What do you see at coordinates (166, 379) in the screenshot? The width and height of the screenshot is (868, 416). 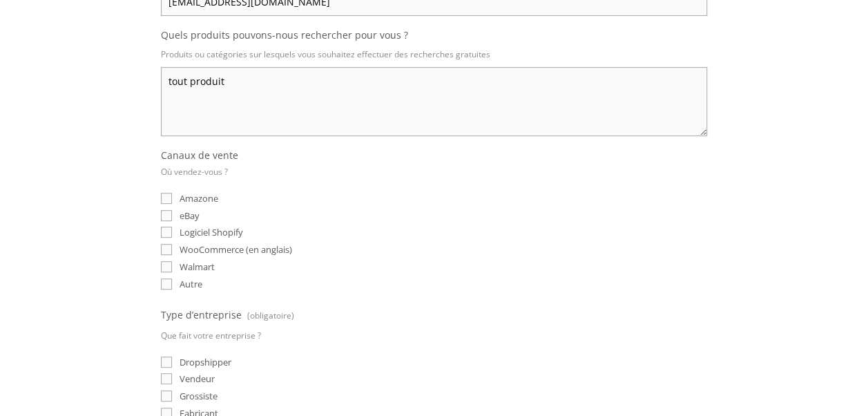 I see `input: Vendeur` at bounding box center [166, 379].